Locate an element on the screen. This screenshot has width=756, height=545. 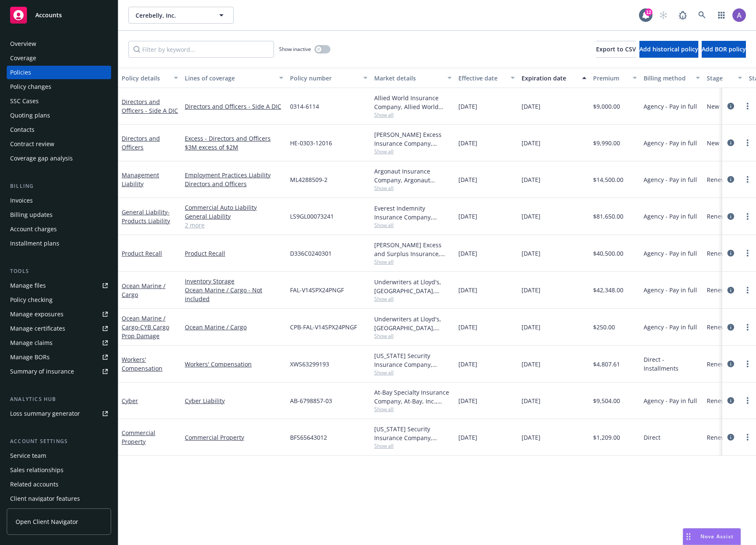
a: Cyber Liability is located at coordinates (234, 401).